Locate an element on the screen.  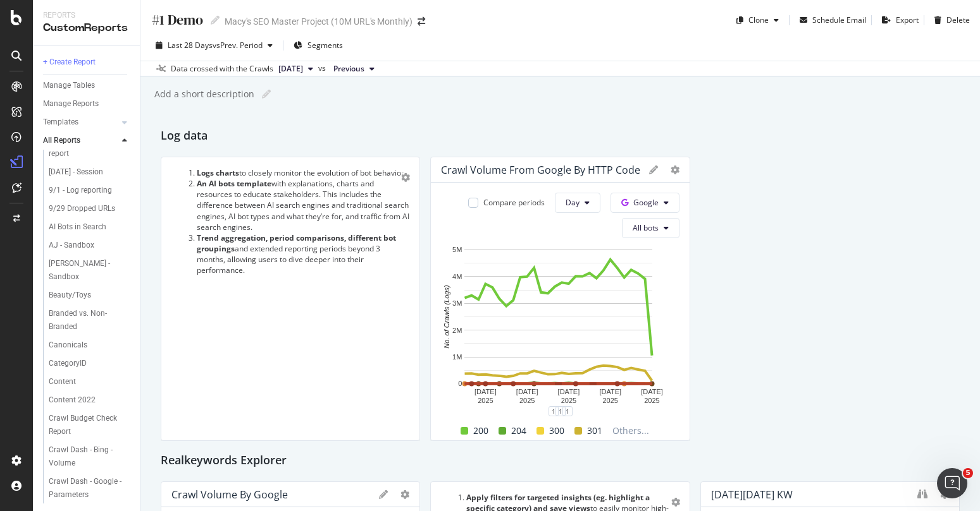
div: Crawl Volume from Google by HTTP Code is located at coordinates (540, 170).